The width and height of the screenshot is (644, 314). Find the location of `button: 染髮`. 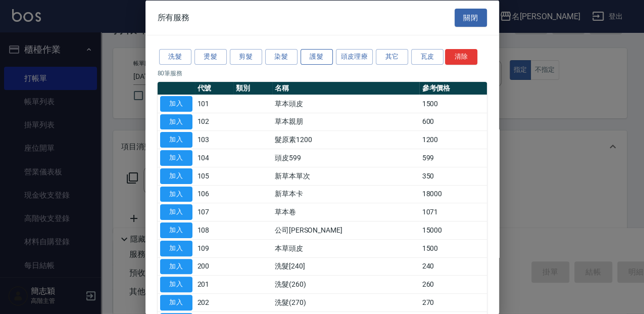

button: 染髮 is located at coordinates (281, 57).